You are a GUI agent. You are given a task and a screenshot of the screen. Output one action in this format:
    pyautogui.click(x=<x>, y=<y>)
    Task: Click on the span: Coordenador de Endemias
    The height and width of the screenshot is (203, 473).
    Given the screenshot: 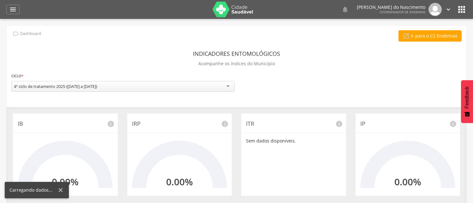 What is the action you would take?
    pyautogui.click(x=402, y=12)
    